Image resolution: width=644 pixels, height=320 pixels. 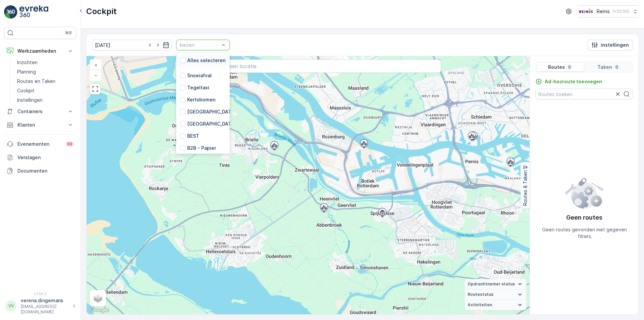 I want to click on p: Geen routes, so click(x=585, y=217).